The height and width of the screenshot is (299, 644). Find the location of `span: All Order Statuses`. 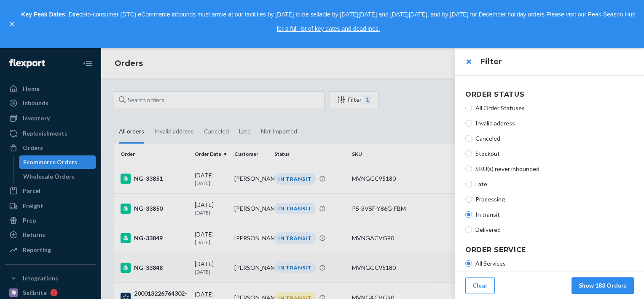

span: All Order Statuses is located at coordinates (555, 108).